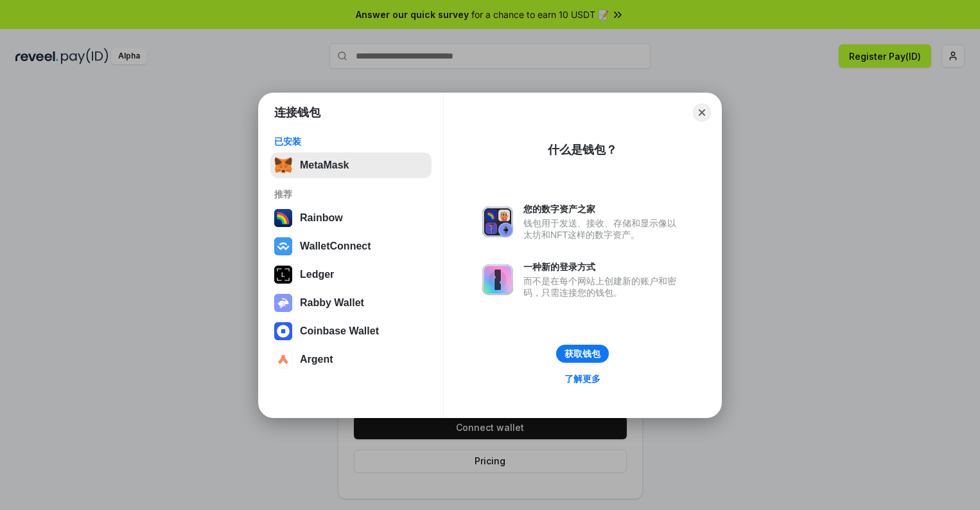 The height and width of the screenshot is (510, 980). I want to click on h1: 连接钱包, so click(298, 113).